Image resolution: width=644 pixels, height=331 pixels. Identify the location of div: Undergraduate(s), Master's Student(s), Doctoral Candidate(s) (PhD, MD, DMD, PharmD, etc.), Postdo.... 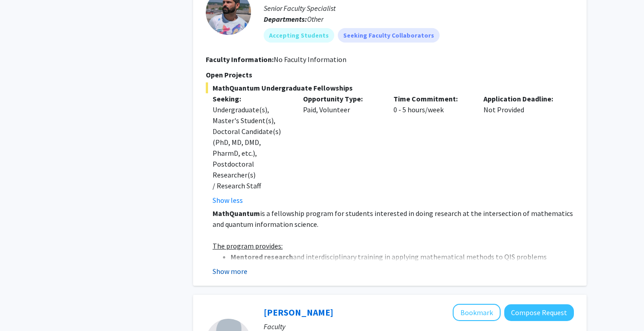
(251, 148).